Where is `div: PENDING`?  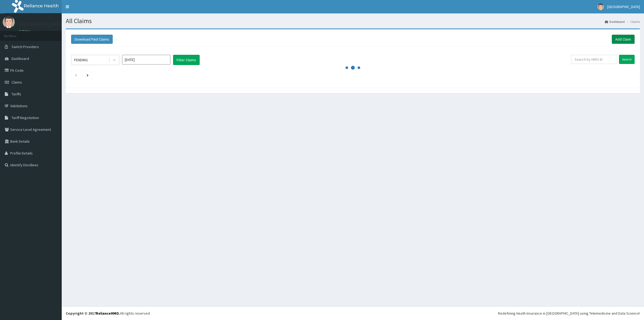
div: PENDING is located at coordinates (81, 60).